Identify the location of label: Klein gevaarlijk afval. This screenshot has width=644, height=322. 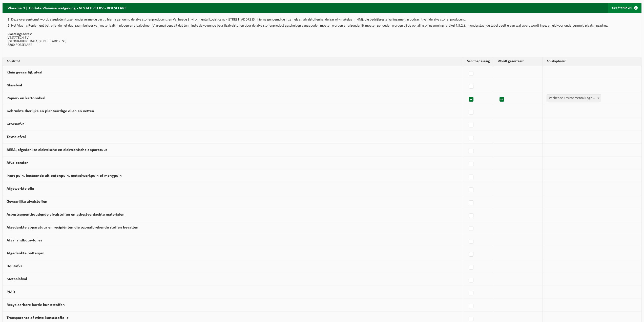
(24, 73).